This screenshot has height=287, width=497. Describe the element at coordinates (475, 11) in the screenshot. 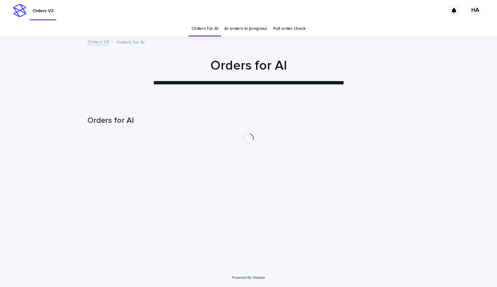

I see `div: HA` at that location.